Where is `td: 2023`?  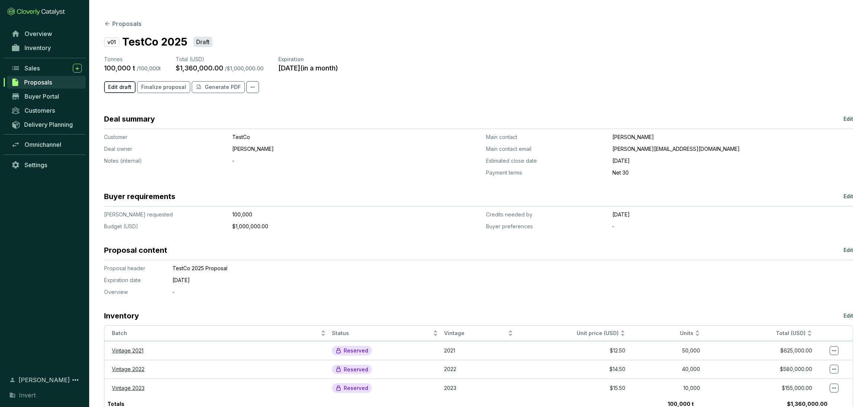 td: 2023 is located at coordinates (478, 388).